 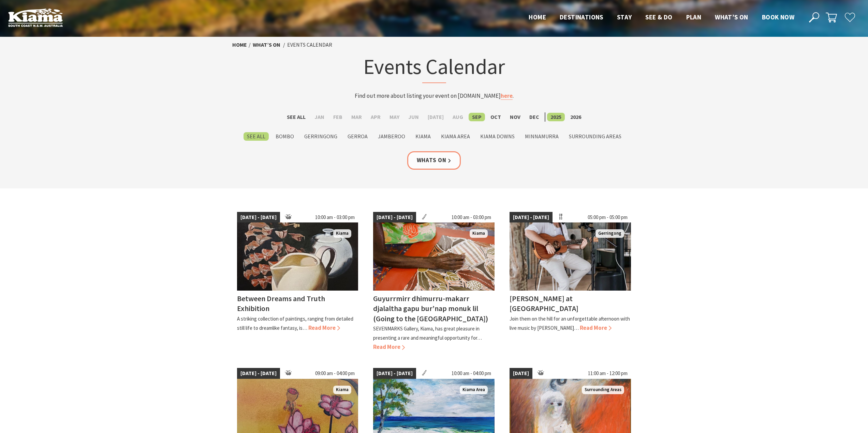 What do you see at coordinates (455, 136) in the screenshot?
I see `label: Kiama Area` at bounding box center [455, 136].